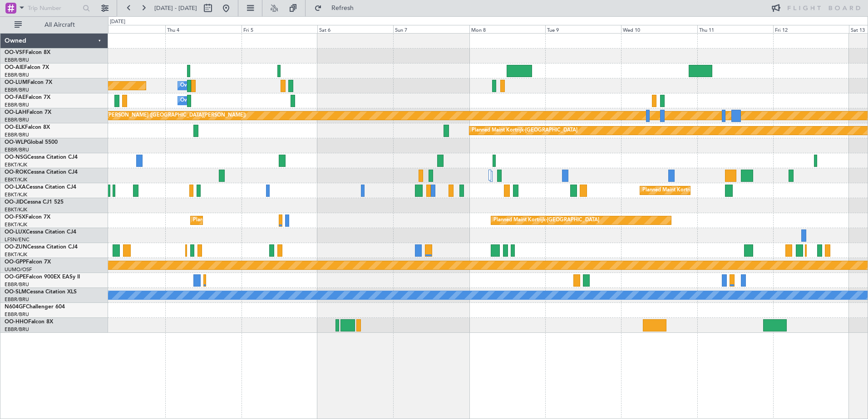 This screenshot has width=868, height=419. I want to click on a: OO-LUXCessna Citation CJ4, so click(40, 232).